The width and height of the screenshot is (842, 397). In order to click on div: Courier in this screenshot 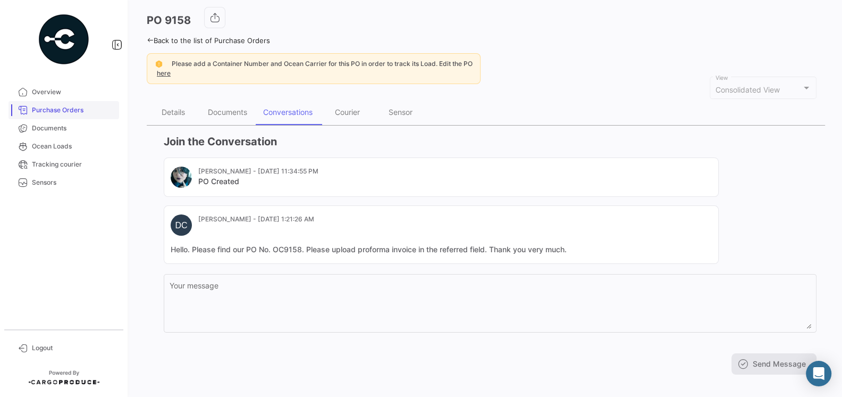, I will do `click(347, 112)`.